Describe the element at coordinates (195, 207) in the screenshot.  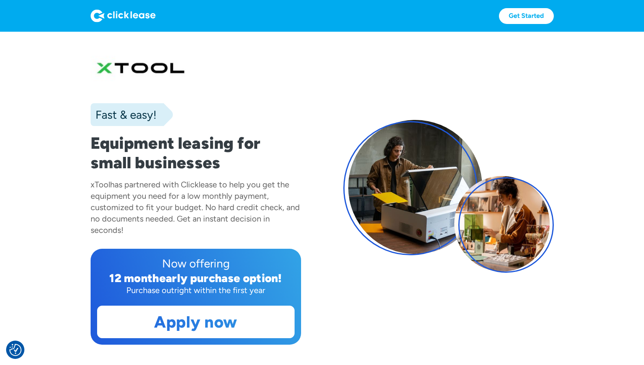
I see `div: has partnered with Clicklease to help you get the equipment you need for a low monthly payment, c...` at that location.